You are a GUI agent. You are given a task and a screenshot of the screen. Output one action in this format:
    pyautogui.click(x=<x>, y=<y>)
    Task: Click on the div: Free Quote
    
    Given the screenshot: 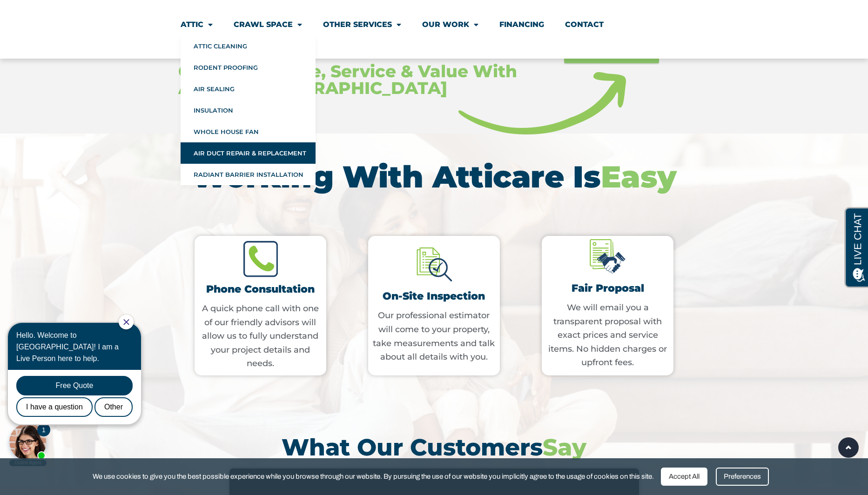 What is the action you would take?
    pyautogui.click(x=70, y=72)
    